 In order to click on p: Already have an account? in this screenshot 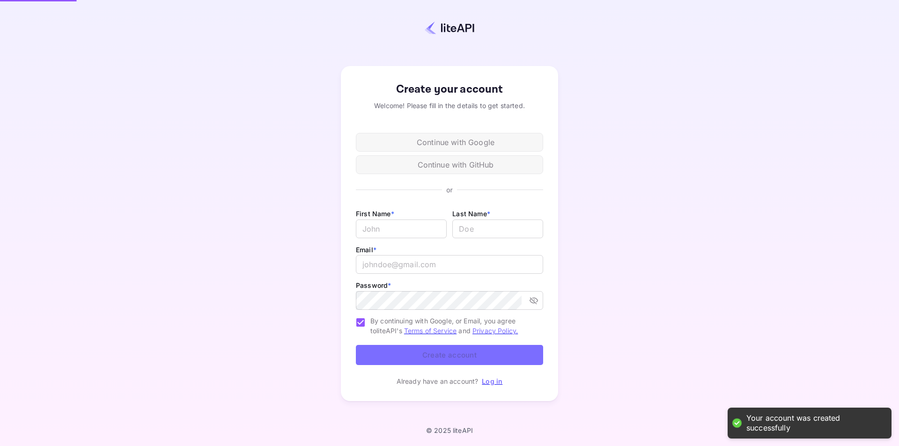, I will do `click(437, 381)`.